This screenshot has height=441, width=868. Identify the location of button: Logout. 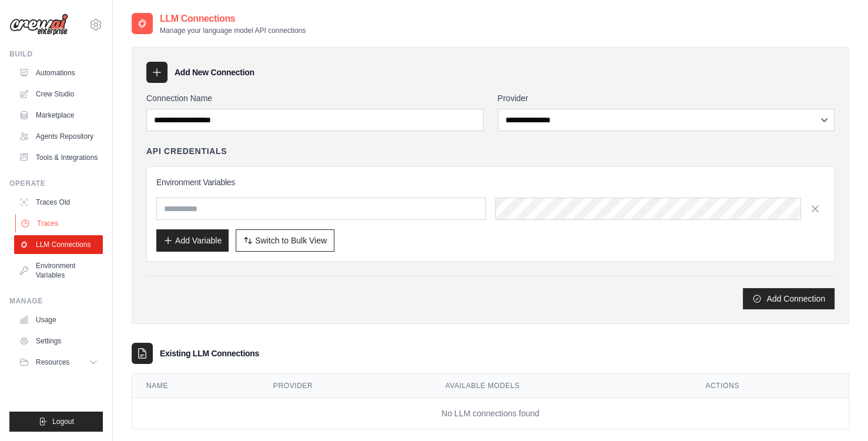
(56, 422).